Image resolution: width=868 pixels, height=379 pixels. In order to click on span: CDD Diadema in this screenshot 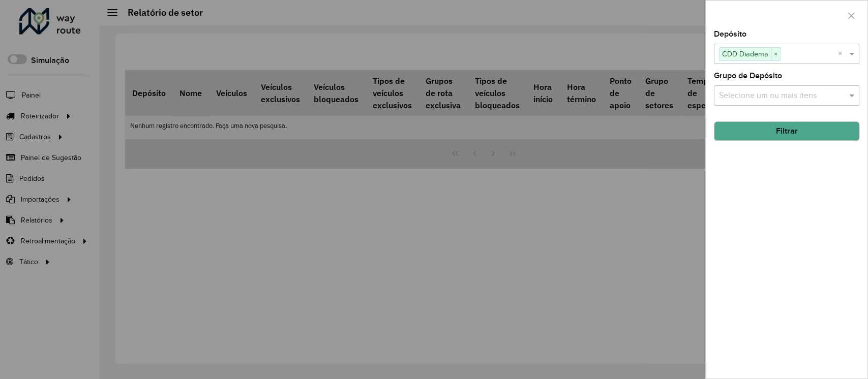, I will do `click(745, 54)`.